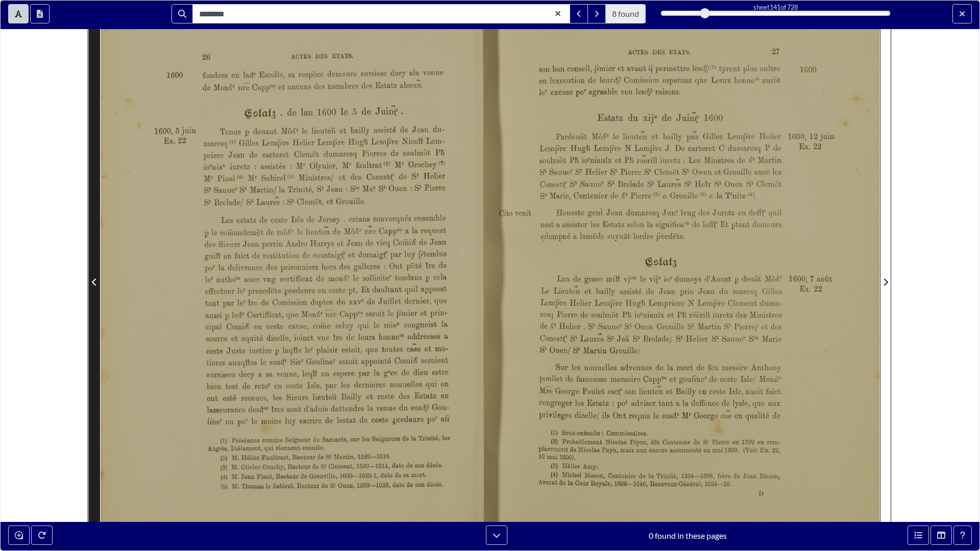  I want to click on span: ala, so click(413, 72).